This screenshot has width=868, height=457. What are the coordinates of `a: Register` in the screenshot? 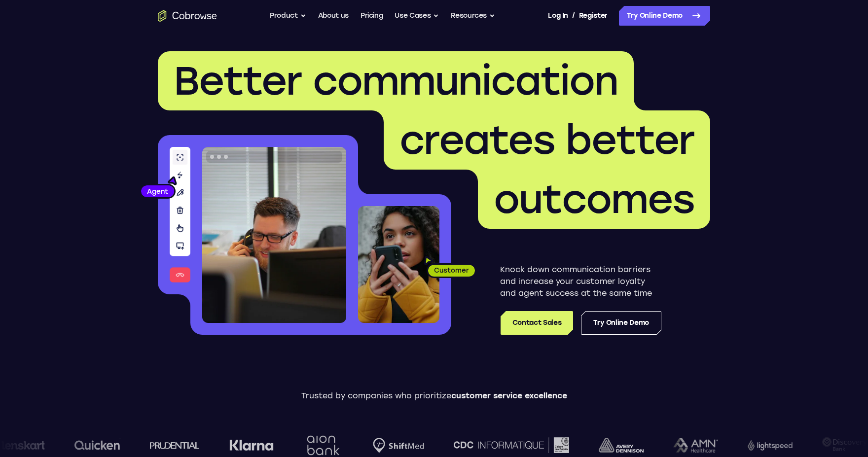 It's located at (593, 16).